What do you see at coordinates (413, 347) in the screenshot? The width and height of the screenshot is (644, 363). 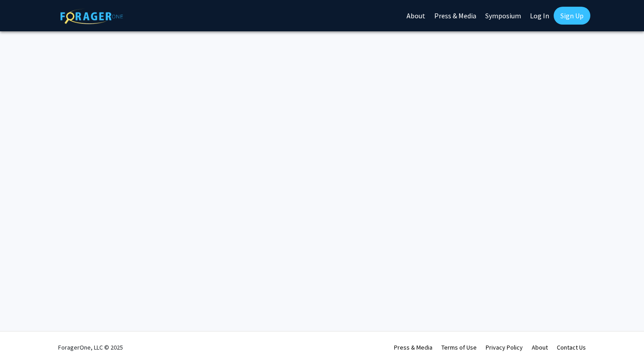 I see `a: Press & Media` at bounding box center [413, 347].